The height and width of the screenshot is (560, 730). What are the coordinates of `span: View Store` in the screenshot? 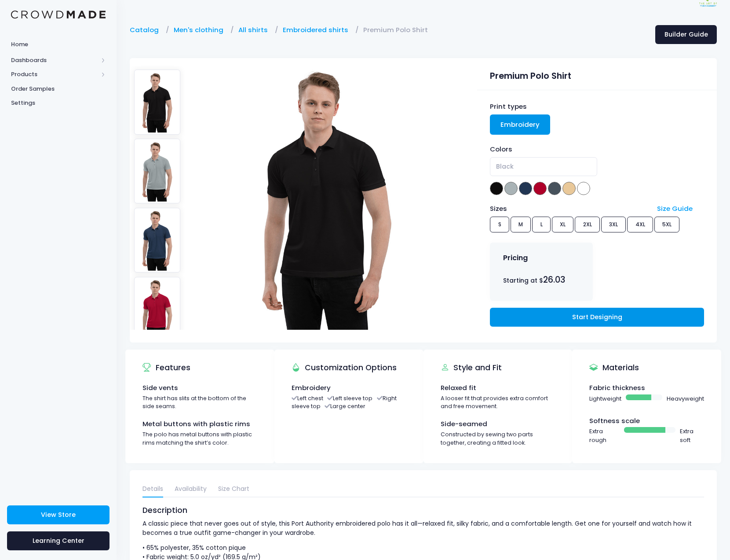 It's located at (58, 514).